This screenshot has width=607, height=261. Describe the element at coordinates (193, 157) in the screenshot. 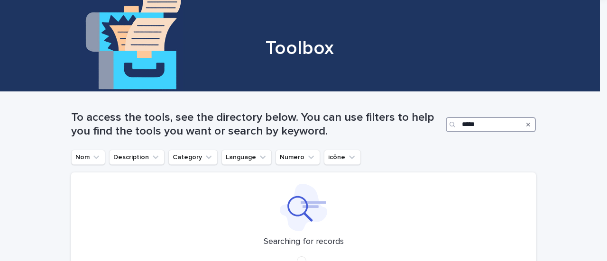

I see `button: Category` at that location.